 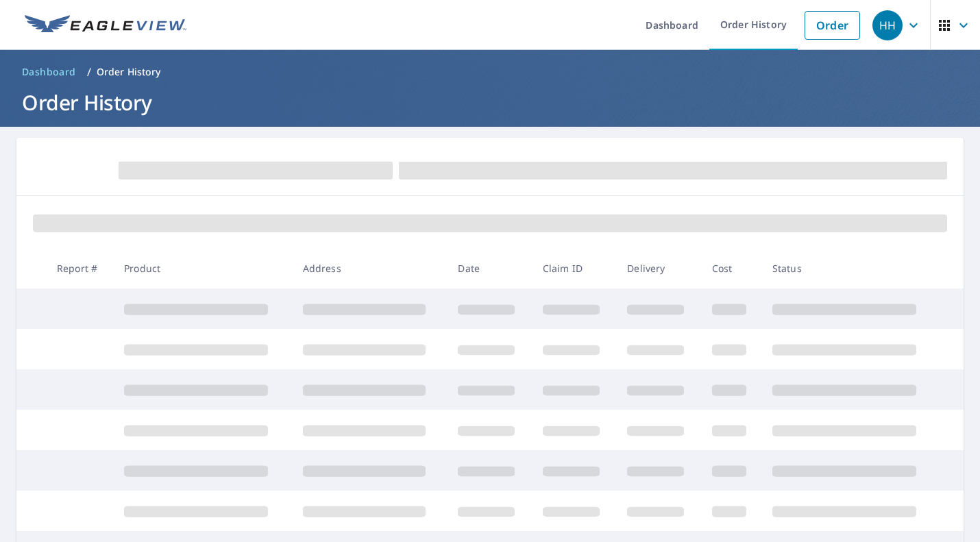 I want to click on th: Cost, so click(x=731, y=268).